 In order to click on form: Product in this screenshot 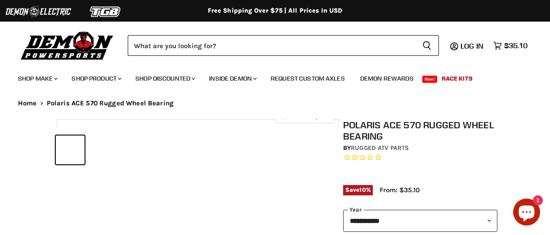, I will do `click(283, 45)`.